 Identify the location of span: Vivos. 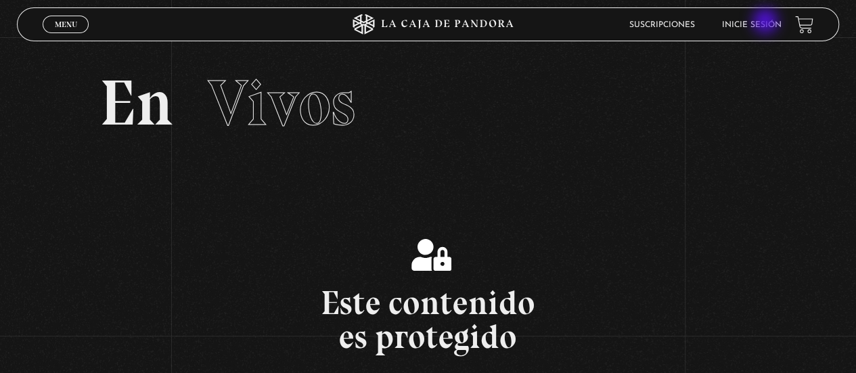
(281, 103).